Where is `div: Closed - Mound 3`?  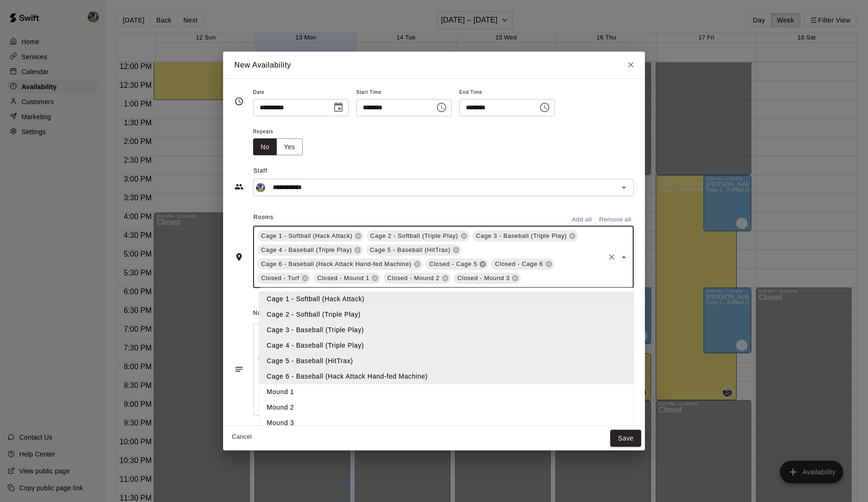
div: Closed - Mound 3 is located at coordinates (487, 278).